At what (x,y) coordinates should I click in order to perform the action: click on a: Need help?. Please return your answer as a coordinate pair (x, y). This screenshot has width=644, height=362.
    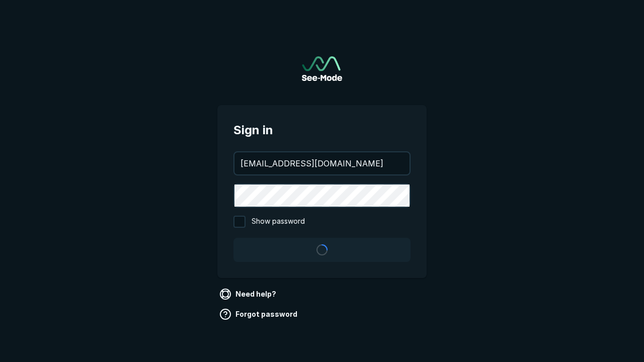
    Looking at the image, I should click on (249, 294).